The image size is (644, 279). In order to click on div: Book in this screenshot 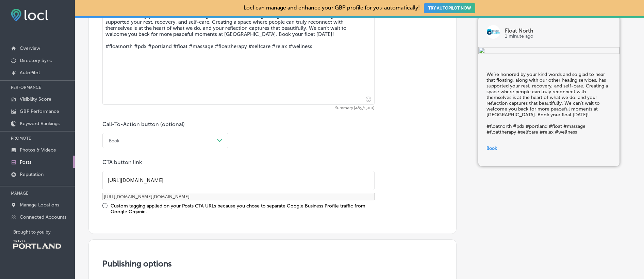, I will do `click(114, 140)`.